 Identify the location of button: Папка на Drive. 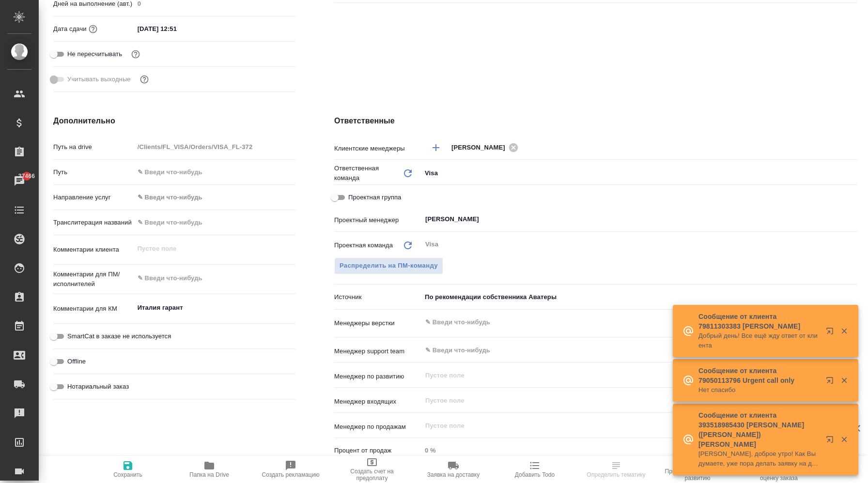
(209, 469).